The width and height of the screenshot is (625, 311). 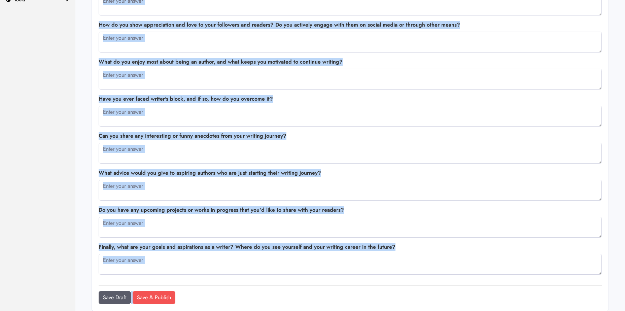 I want to click on label: Can you share any interesting or funny anecdotes from your writing journey?, so click(x=193, y=136).